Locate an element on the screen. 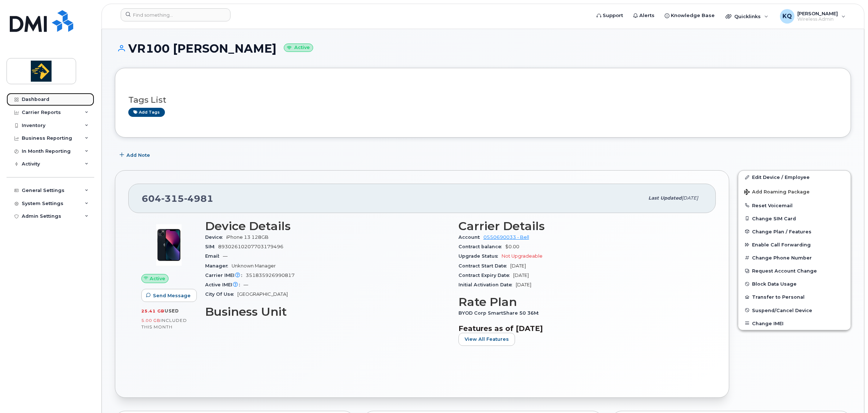 The height and width of the screenshot is (413, 868). button: Send Message is located at coordinates (169, 295).